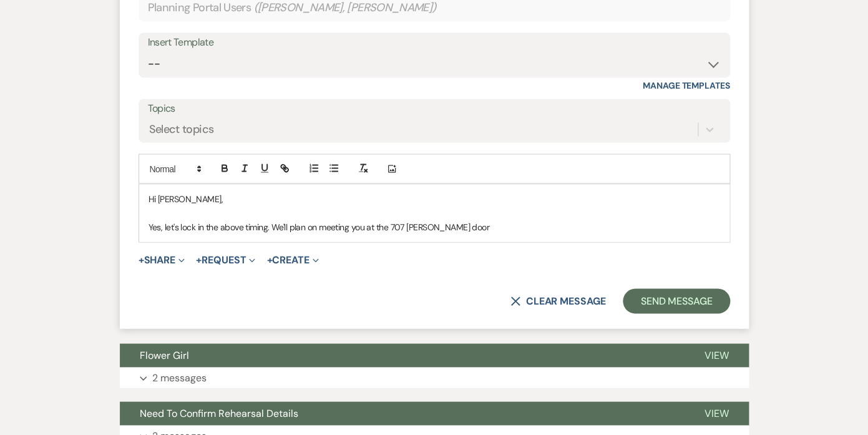  I want to click on button: Send Message, so click(676, 302).